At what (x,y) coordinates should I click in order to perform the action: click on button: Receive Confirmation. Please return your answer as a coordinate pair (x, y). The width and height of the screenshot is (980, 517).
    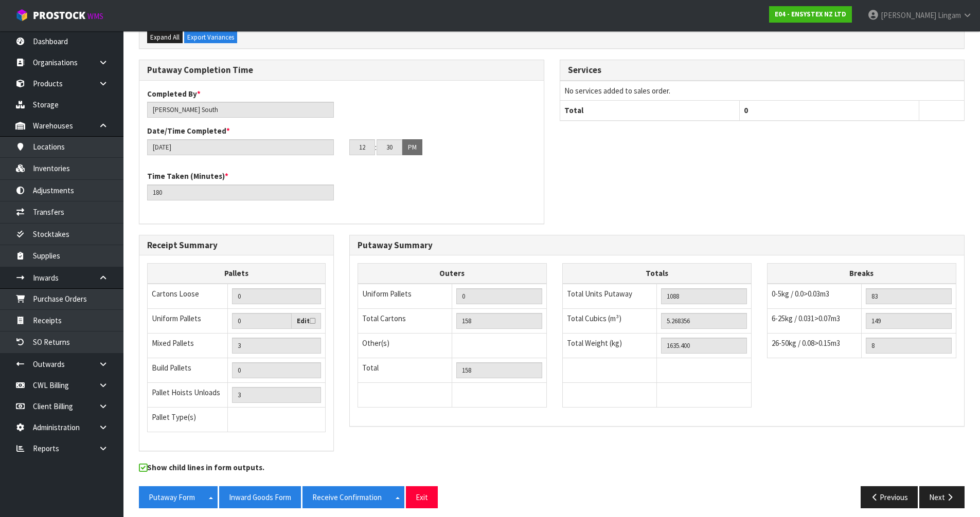
    Looking at the image, I should click on (347, 498).